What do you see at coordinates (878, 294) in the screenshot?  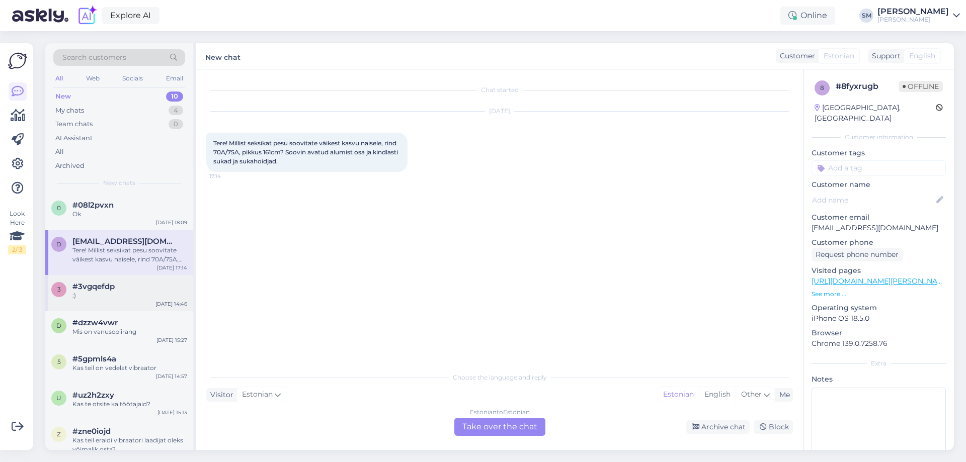 I see `p: See more ...` at bounding box center [878, 294].